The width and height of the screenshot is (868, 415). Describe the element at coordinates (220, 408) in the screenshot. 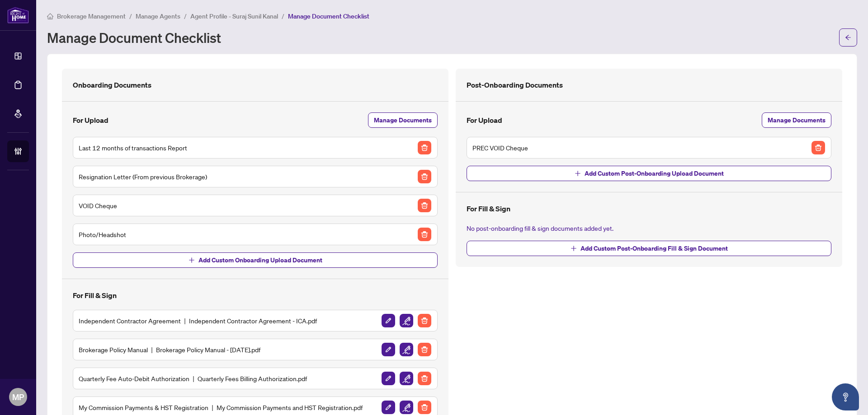

I see `h5: My Commission Payments & HST Registration My Commission Payments and HST Registration.pdf` at that location.